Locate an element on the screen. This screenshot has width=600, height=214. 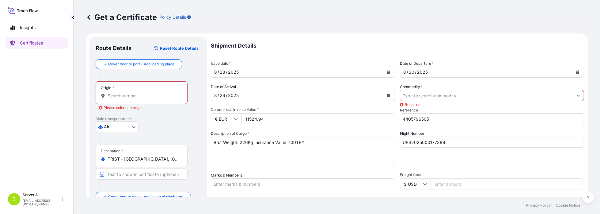
p: Policy Details is located at coordinates (173, 17).